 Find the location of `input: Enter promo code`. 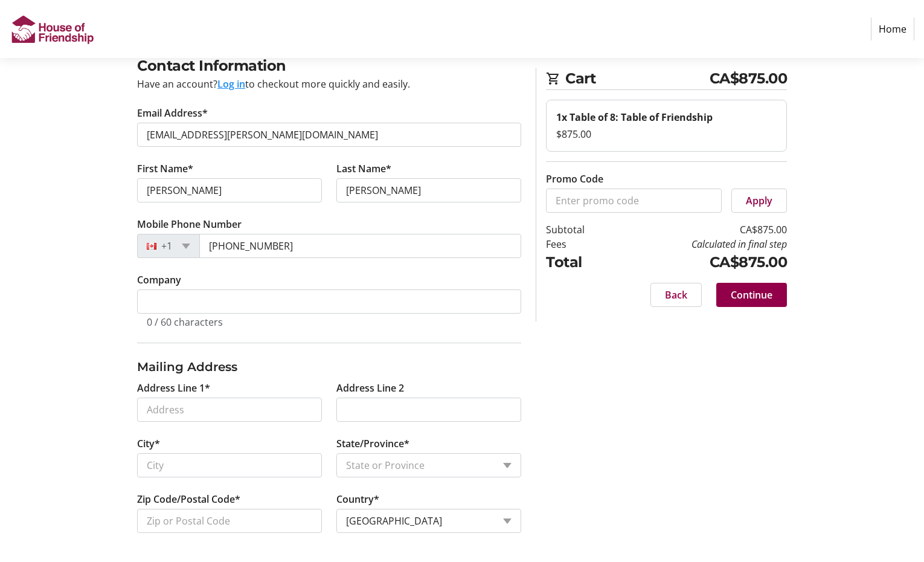

input: Enter promo code is located at coordinates (633, 200).